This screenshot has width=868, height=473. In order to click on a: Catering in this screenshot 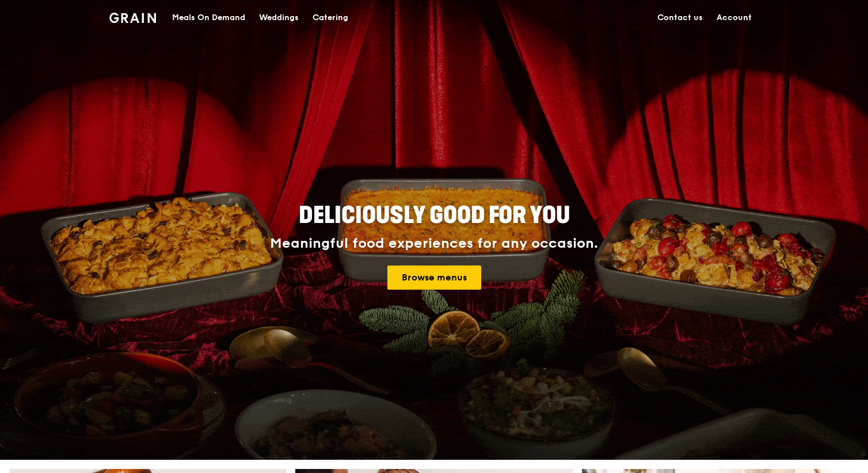, I will do `click(330, 18)`.